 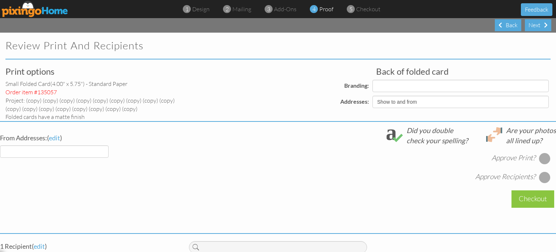 I want to click on label: Branding:, so click(x=357, y=86).